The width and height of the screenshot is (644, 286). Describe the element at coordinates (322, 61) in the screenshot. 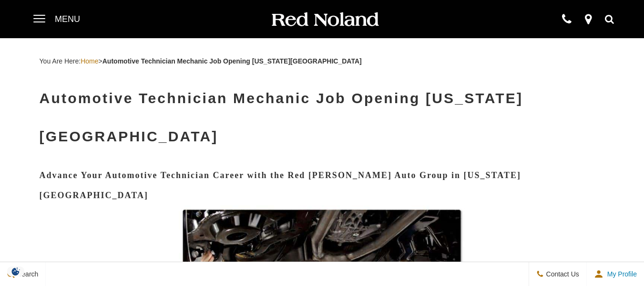

I see `div: Breadcrumbs` at that location.